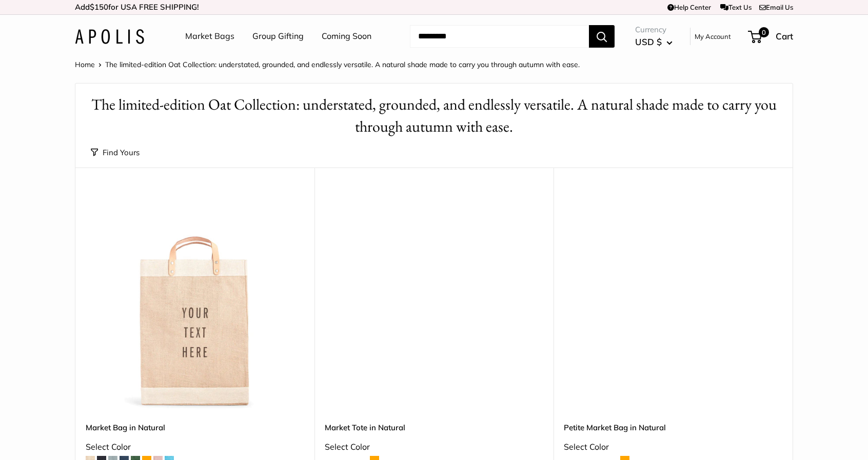  Describe the element at coordinates (99, 6) in the screenshot. I see `span: $150` at that location.